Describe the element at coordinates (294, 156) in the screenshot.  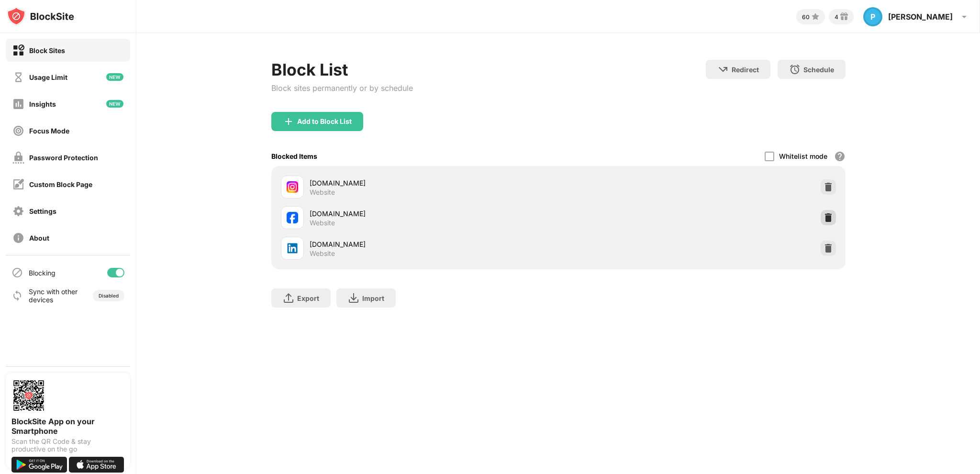
I see `div: Blocked Items` at that location.